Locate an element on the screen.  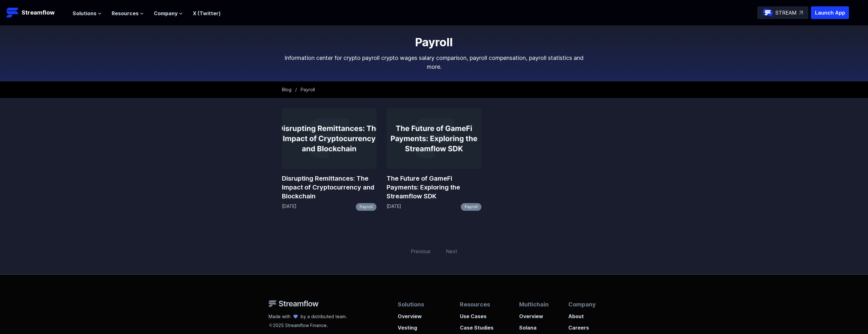
a: Solana is located at coordinates (534, 326).